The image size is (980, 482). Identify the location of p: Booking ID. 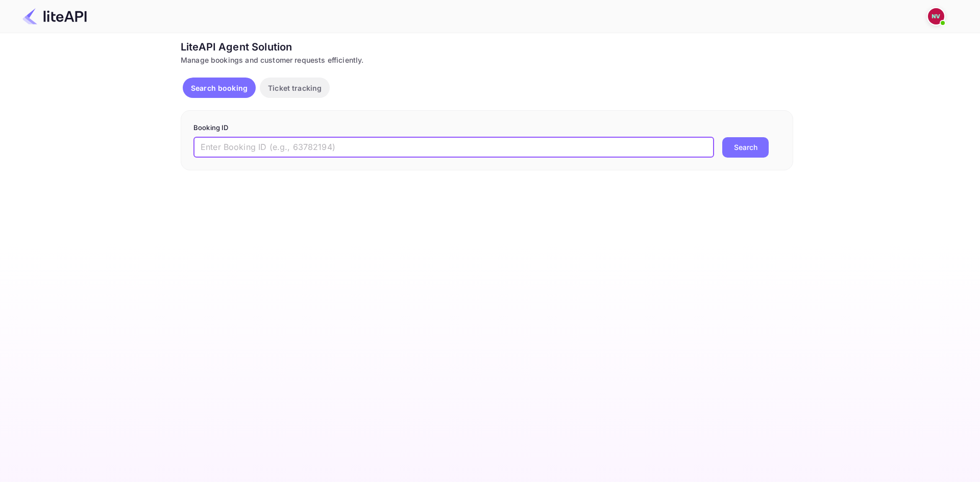
(487, 128).